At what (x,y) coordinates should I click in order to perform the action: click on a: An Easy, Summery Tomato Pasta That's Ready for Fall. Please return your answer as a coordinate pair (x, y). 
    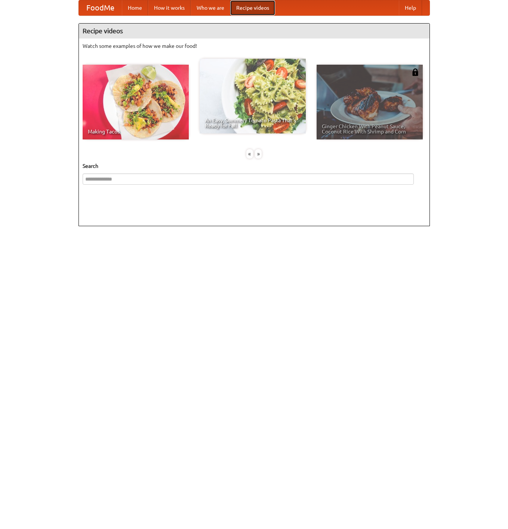
    Looking at the image, I should click on (253, 96).